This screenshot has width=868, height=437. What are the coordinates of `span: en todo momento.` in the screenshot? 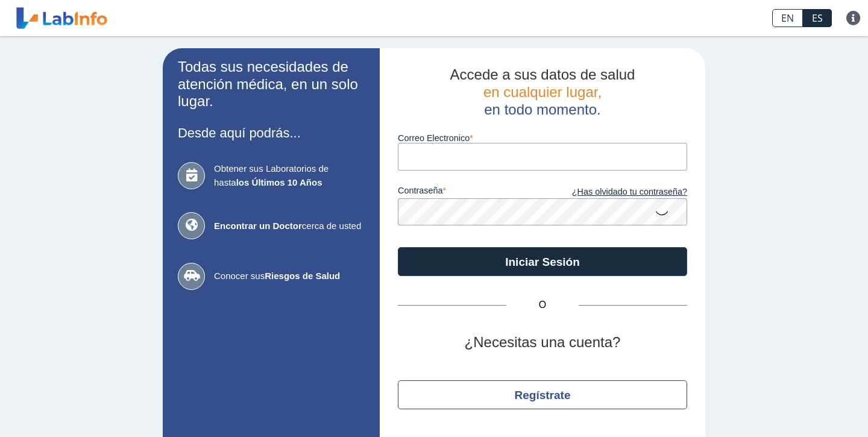 It's located at (542, 109).